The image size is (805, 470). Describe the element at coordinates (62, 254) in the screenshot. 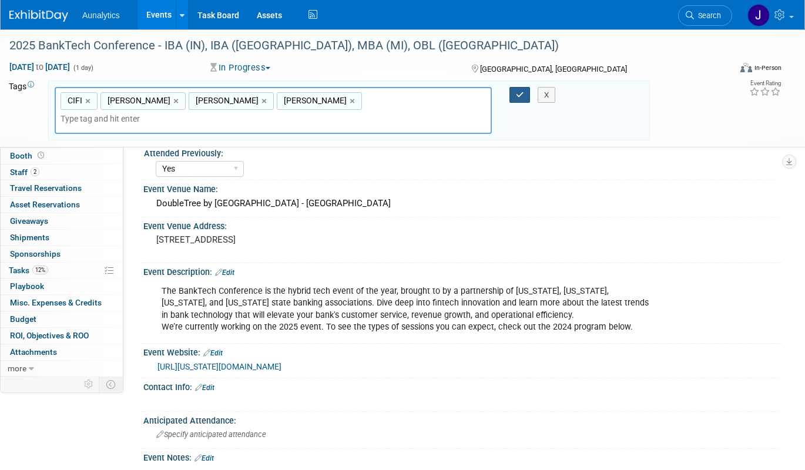

I see `a: Sponsorships` at that location.